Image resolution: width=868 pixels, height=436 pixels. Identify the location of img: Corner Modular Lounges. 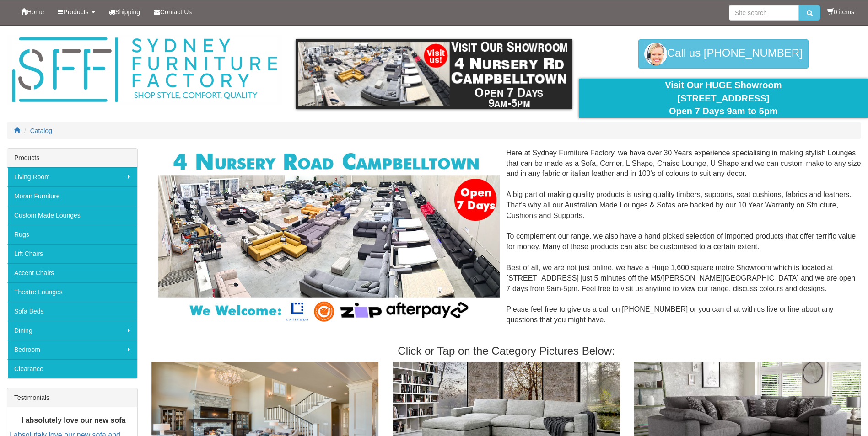
(329, 237).